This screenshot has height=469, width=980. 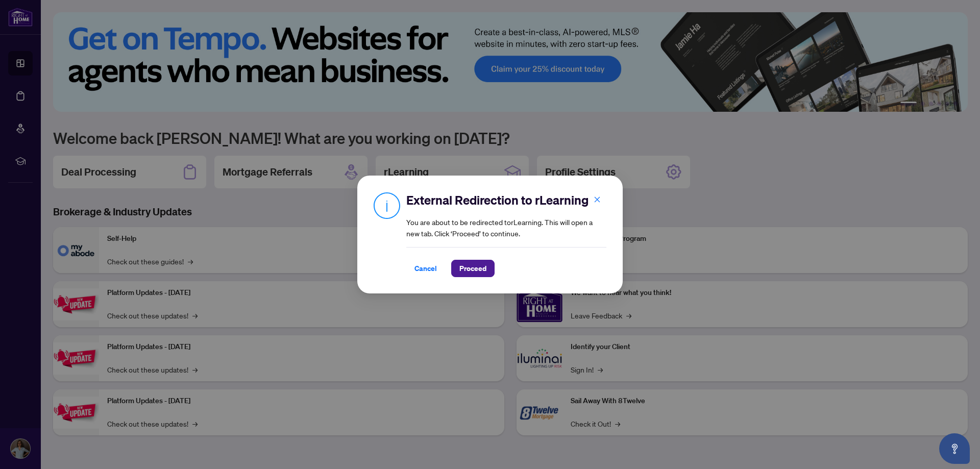 What do you see at coordinates (472, 269) in the screenshot?
I see `button: Proceed` at bounding box center [472, 269].